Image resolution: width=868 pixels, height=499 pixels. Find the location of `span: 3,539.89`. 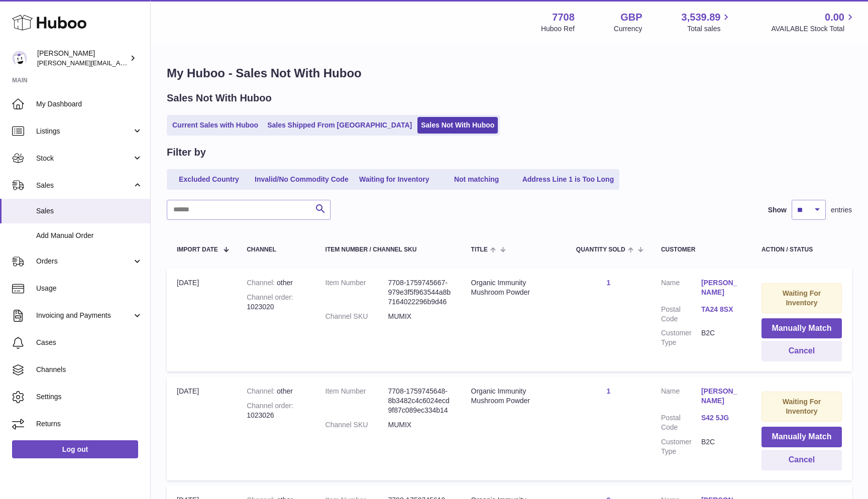

span: 3,539.89 is located at coordinates (701, 17).